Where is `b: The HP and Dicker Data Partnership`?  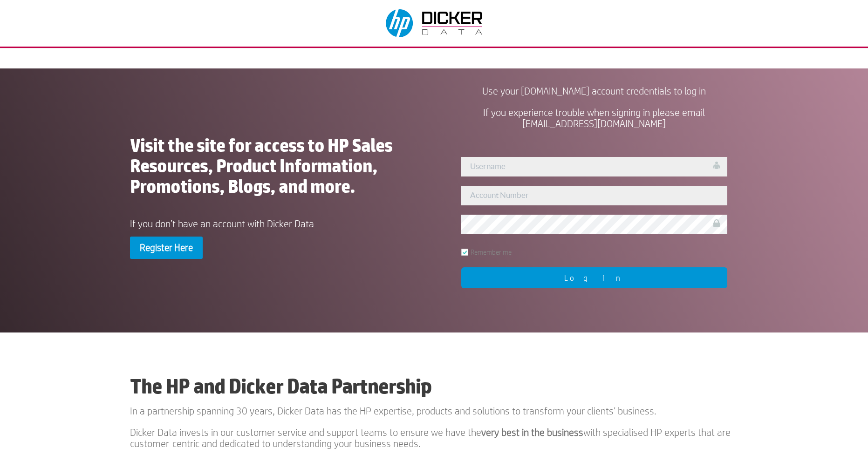 b: The HP and Dicker Data Partnership is located at coordinates (280, 386).